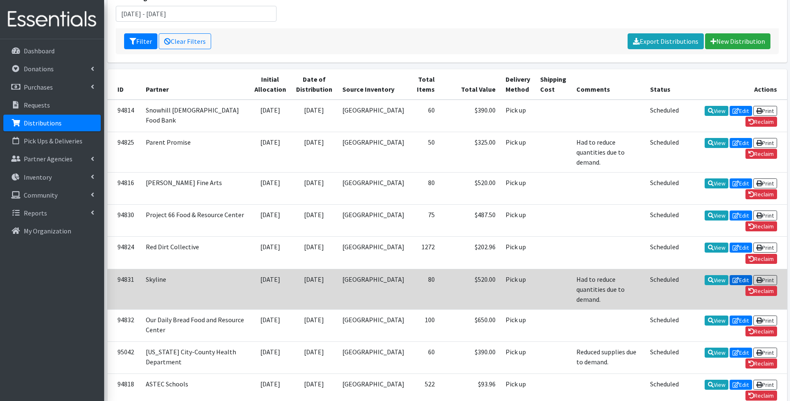 Image resolution: width=790 pixels, height=401 pixels. I want to click on p: Partner Agencies, so click(48, 159).